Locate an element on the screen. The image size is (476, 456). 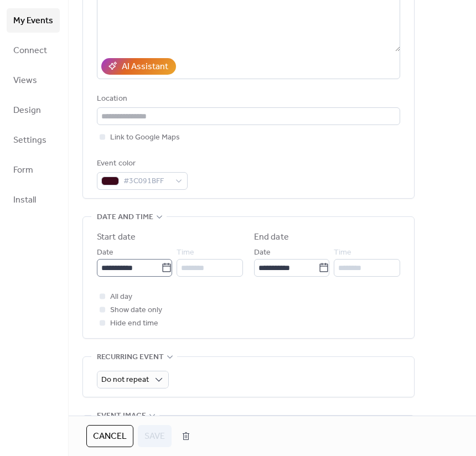
div: End date is located at coordinates (271, 238).